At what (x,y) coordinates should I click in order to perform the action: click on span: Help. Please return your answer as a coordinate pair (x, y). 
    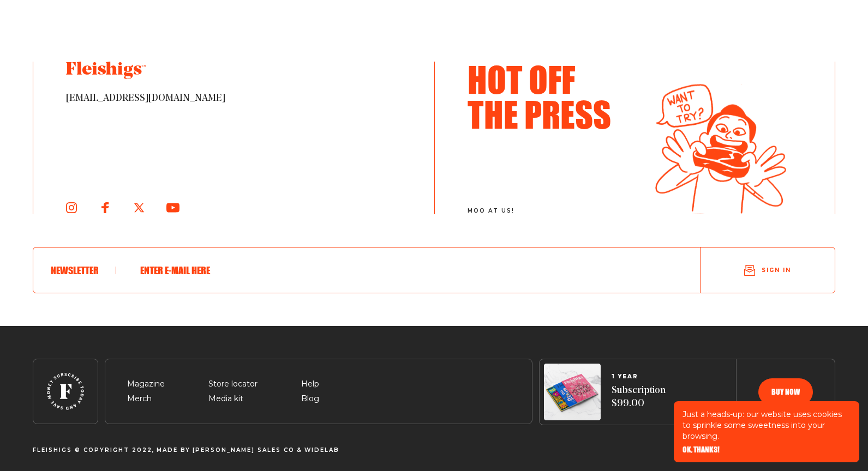
    Looking at the image, I should click on (310, 384).